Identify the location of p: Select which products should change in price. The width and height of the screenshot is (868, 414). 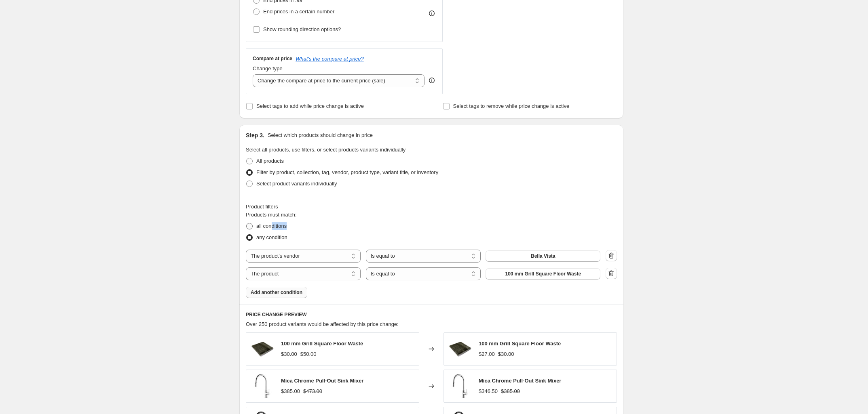
(320, 135).